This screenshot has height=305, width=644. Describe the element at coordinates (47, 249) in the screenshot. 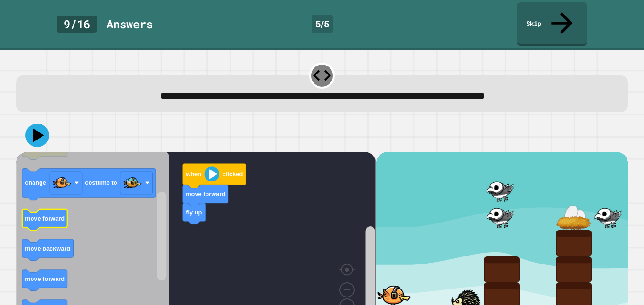

I see `text: move backward` at that location.